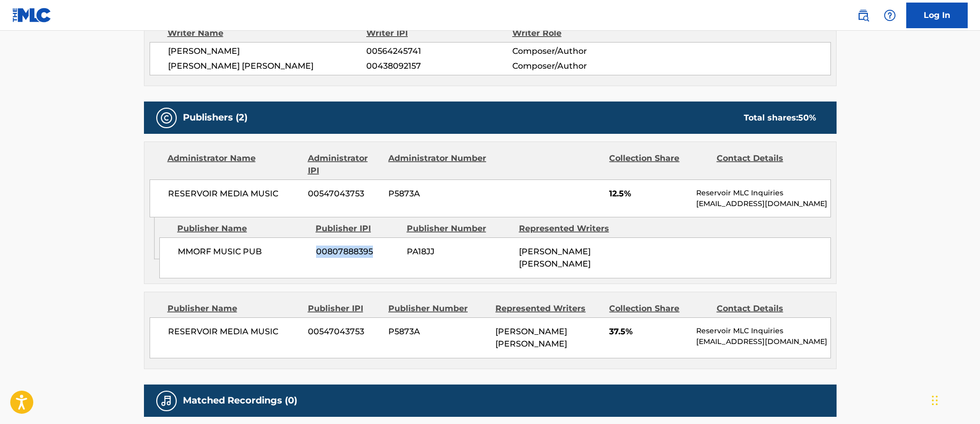 This screenshot has height=424, width=980. I want to click on div: Help, so click(890, 16).